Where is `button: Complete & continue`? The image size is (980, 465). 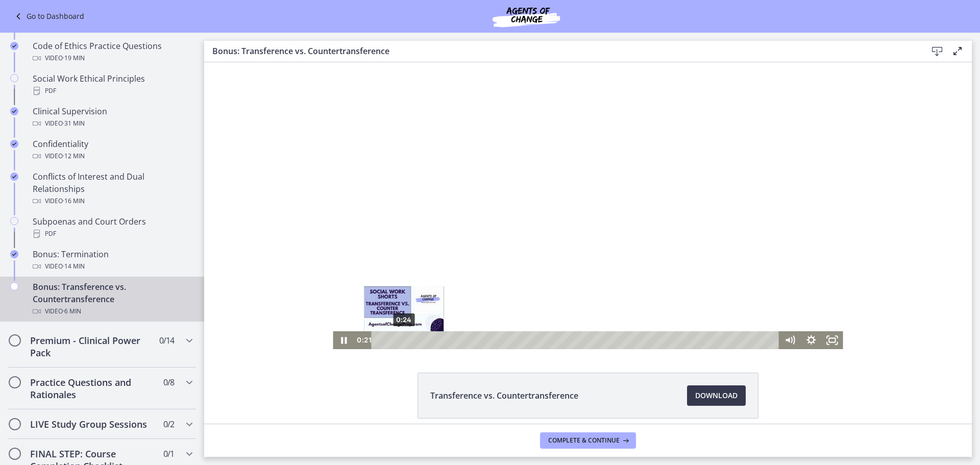 button: Complete & continue is located at coordinates (588, 440).